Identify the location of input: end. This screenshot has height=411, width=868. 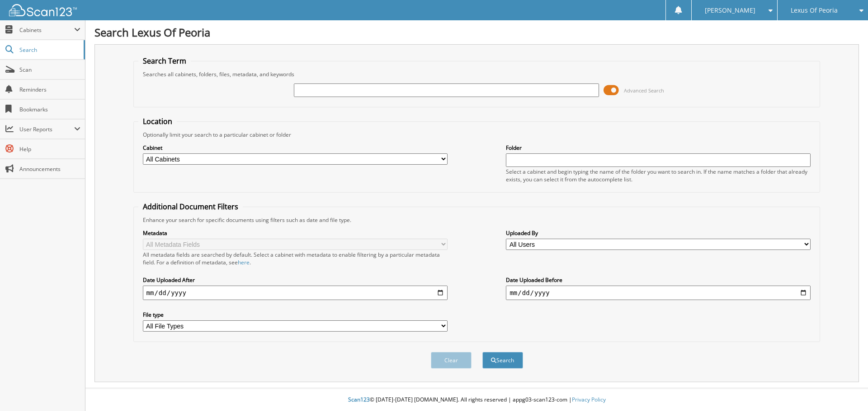
(658, 293).